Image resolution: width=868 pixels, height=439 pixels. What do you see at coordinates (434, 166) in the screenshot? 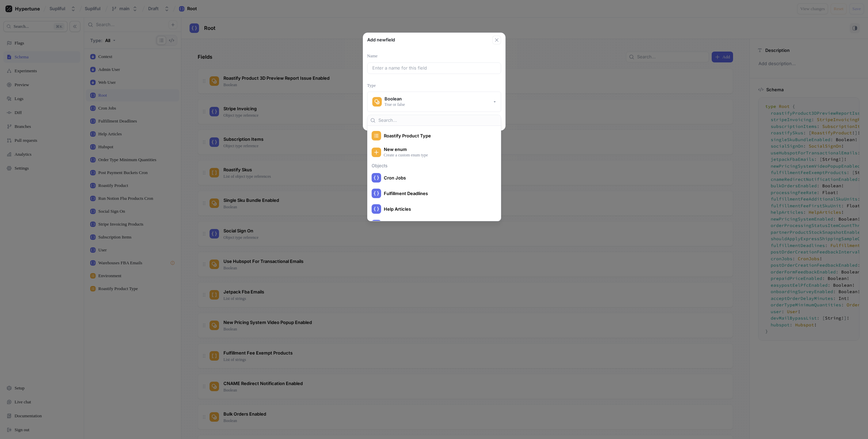
I see `div: Objects` at bounding box center [434, 166].